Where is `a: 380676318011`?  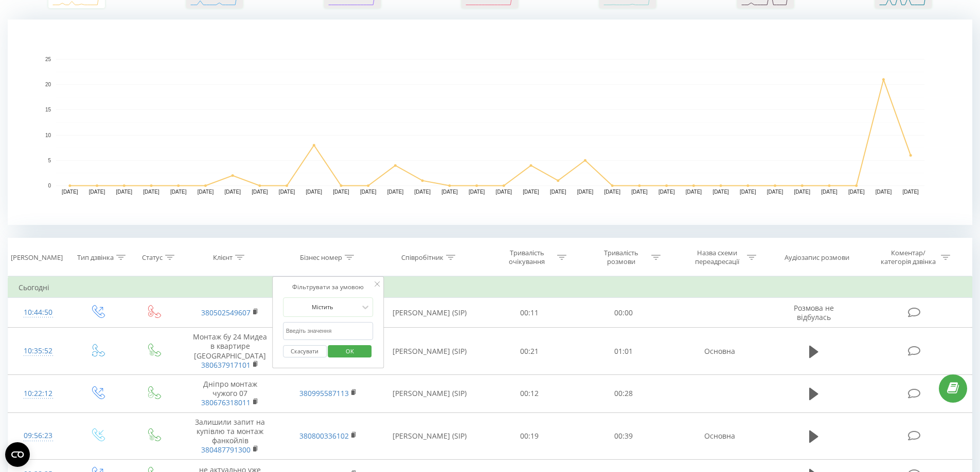 a: 380676318011 is located at coordinates (226, 402).